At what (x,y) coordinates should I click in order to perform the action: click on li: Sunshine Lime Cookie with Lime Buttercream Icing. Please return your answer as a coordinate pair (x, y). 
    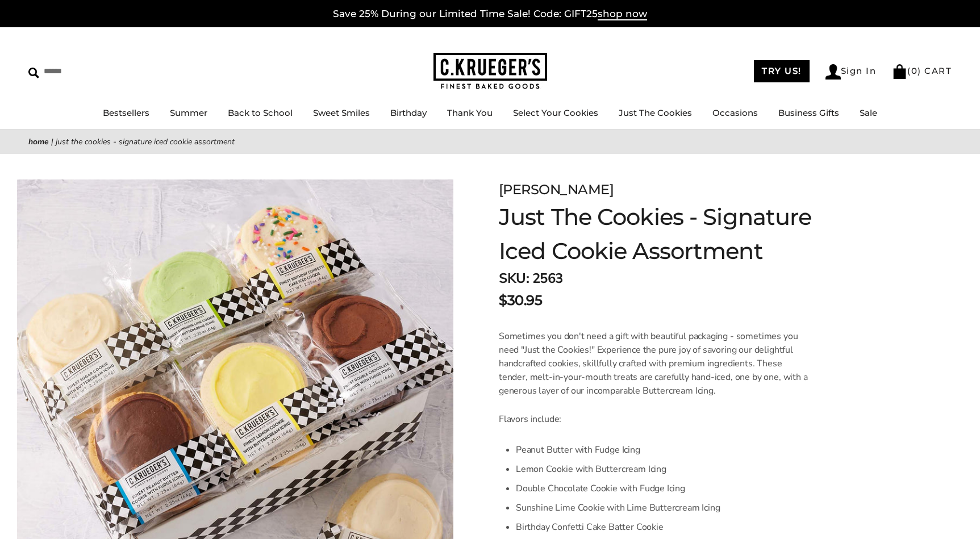
    Looking at the image, I should click on (662, 508).